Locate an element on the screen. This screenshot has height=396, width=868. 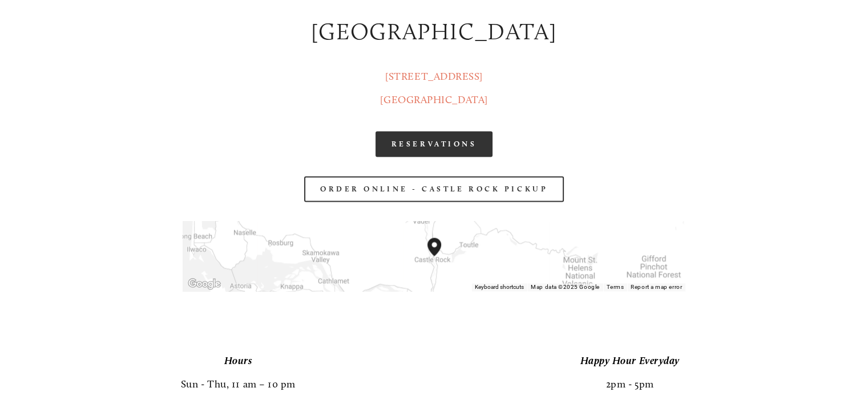
em: Happy Hour Everyday is located at coordinates (630, 361).